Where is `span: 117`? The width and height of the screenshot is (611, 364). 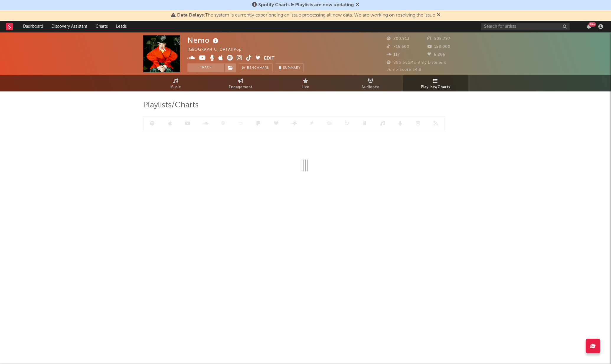
span: 117 is located at coordinates (393, 55).